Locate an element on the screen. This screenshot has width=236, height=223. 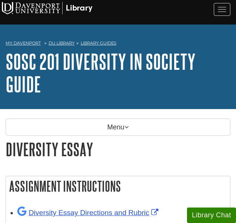
button: Library Chat is located at coordinates (211, 215).